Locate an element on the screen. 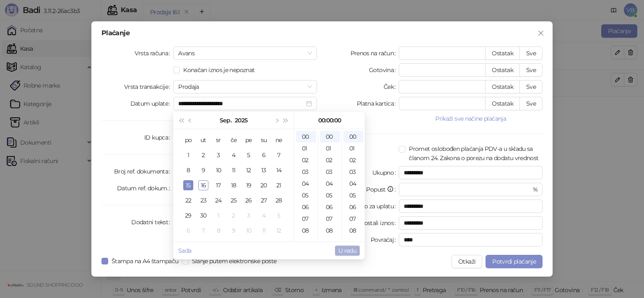 The image size is (644, 298). button: Prethodni mesec (PageUp) is located at coordinates (190, 120).